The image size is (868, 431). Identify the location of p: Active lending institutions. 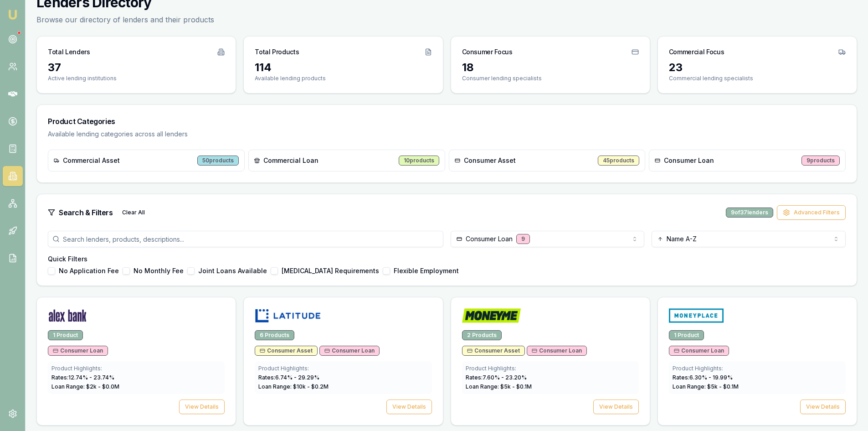
(136, 78).